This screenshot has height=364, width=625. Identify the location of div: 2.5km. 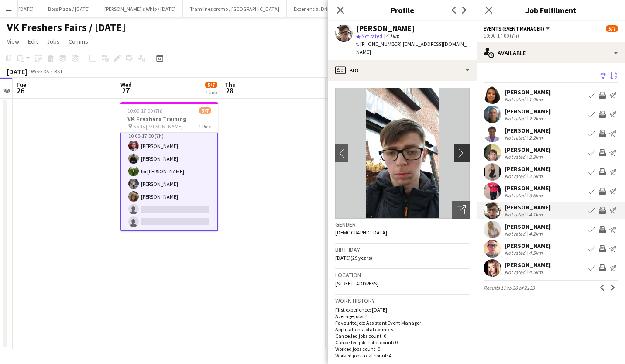
(535, 176).